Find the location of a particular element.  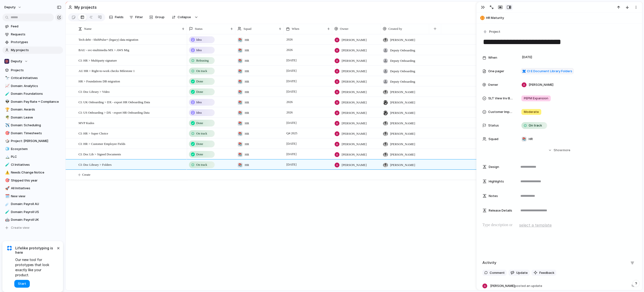

span: On track is located at coordinates (201, 133).